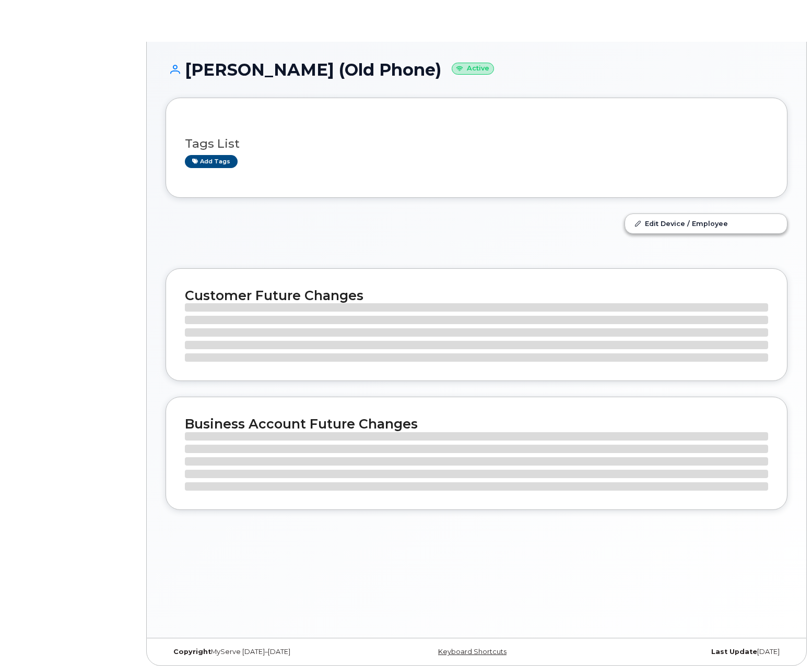 The width and height of the screenshot is (812, 666). I want to click on h2: Customer Future Changes, so click(476, 296).